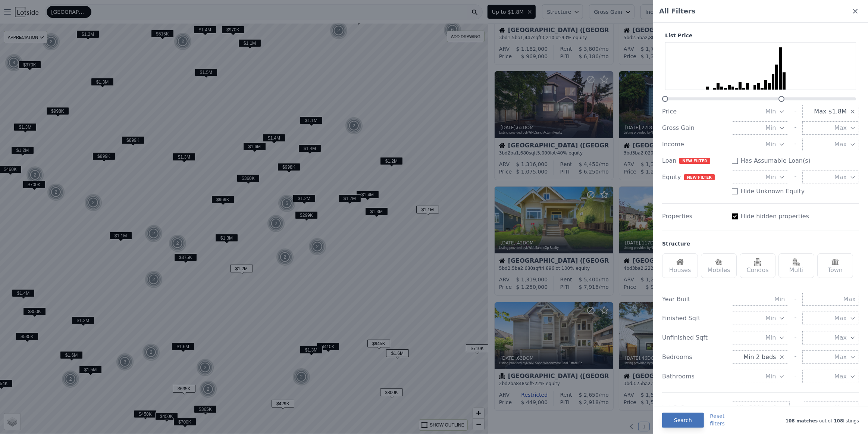  What do you see at coordinates (775, 216) in the screenshot?
I see `label: Hide hidden properties` at bounding box center [775, 216].